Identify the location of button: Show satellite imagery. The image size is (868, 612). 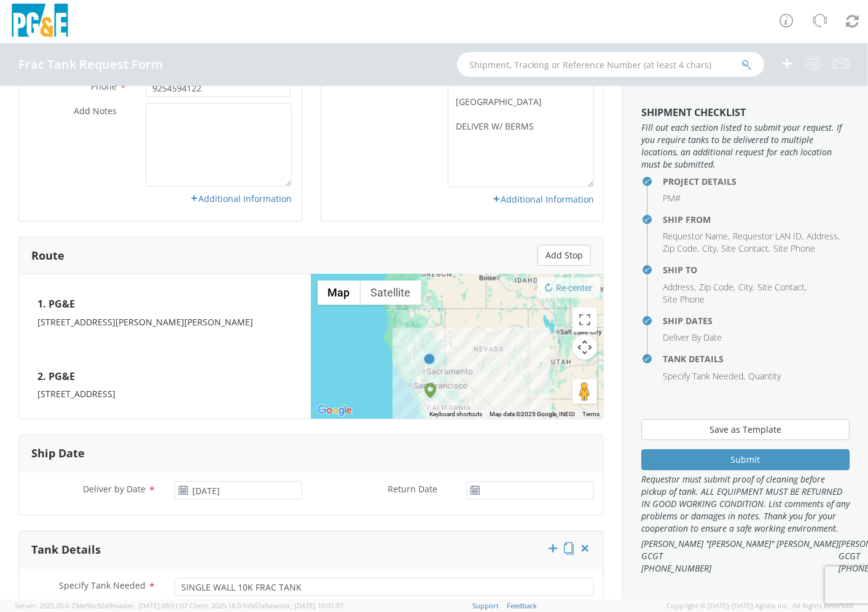
(390, 293).